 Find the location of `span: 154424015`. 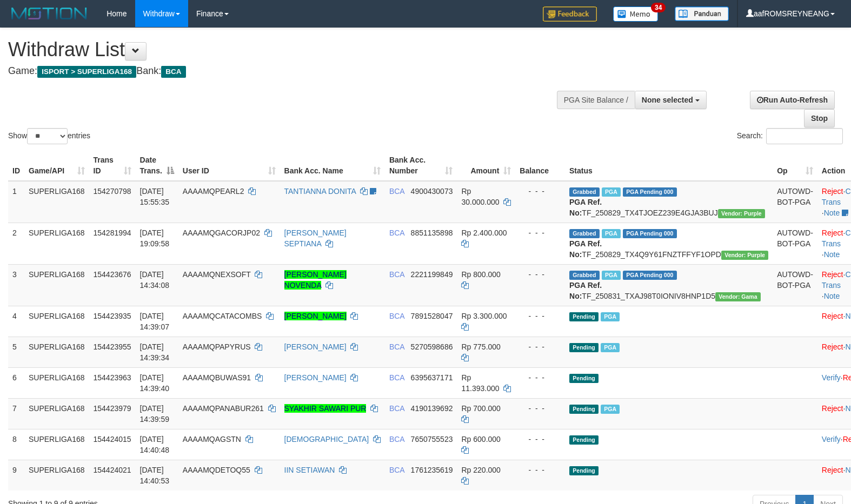

span: 154424015 is located at coordinates (112, 439).